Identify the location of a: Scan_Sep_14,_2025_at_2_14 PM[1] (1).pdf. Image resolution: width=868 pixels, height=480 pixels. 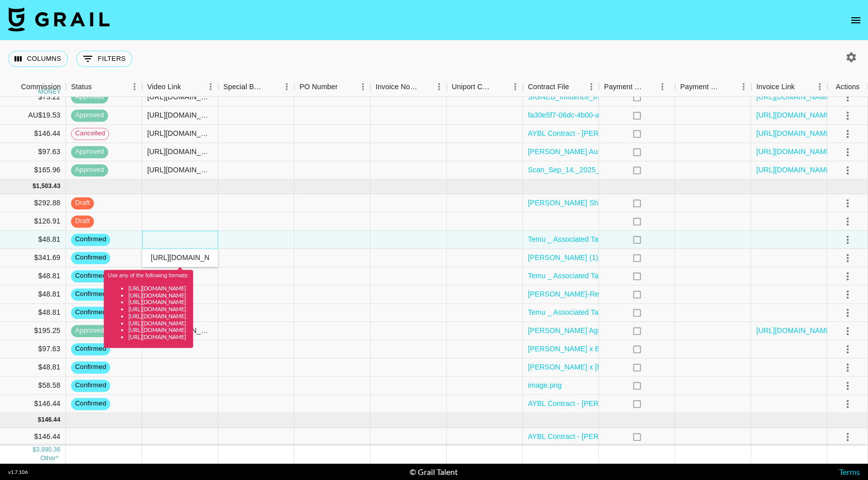
(598, 170).